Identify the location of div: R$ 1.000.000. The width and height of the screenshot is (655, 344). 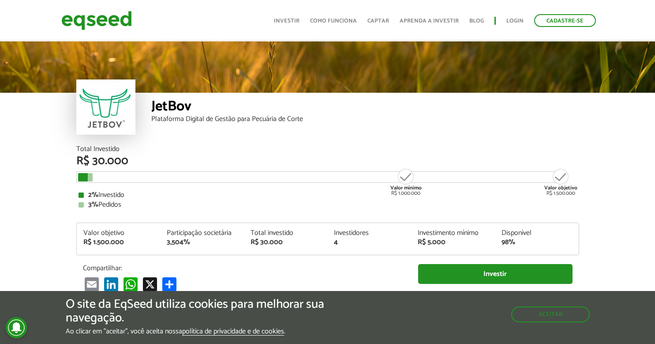
(406, 182).